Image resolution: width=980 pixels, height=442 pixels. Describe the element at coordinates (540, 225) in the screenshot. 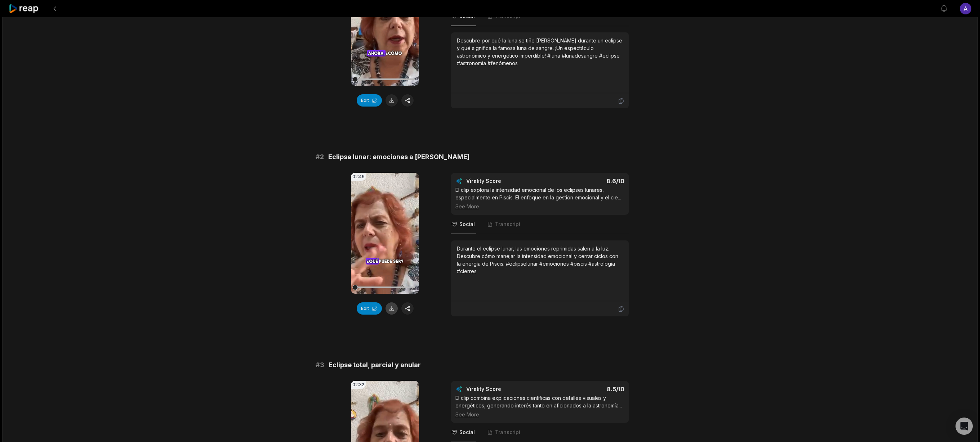

I see `nav: Tabs` at that location.